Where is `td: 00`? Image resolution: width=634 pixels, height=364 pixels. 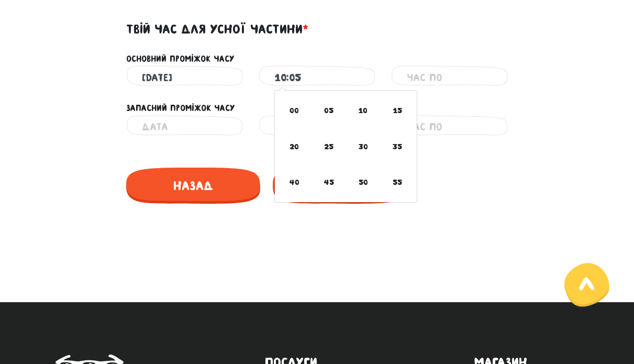 td: 00 is located at coordinates (294, 110).